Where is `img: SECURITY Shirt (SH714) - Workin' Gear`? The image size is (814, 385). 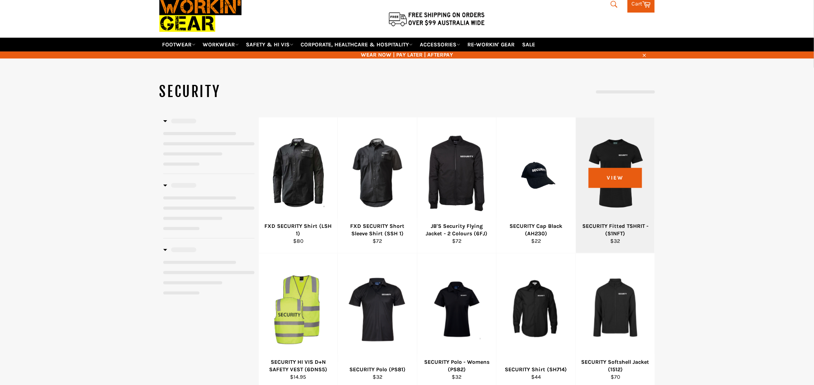
img: SECURITY Shirt (SH714) - Workin' Gear is located at coordinates (536, 309).